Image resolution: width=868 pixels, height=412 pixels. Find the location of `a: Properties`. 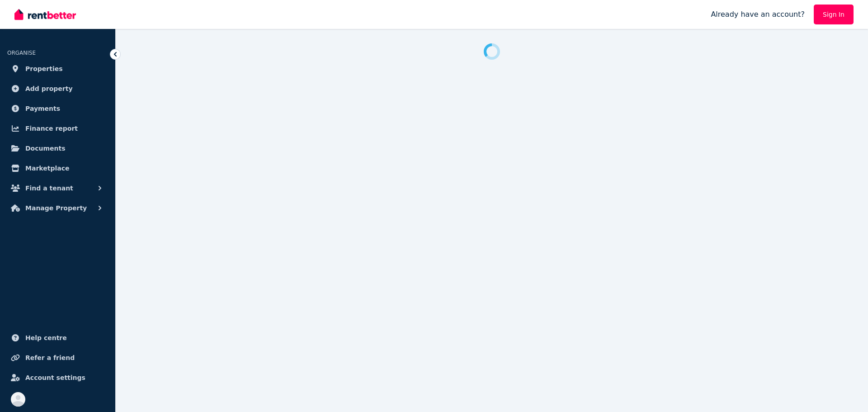

a: Properties is located at coordinates (57, 69).